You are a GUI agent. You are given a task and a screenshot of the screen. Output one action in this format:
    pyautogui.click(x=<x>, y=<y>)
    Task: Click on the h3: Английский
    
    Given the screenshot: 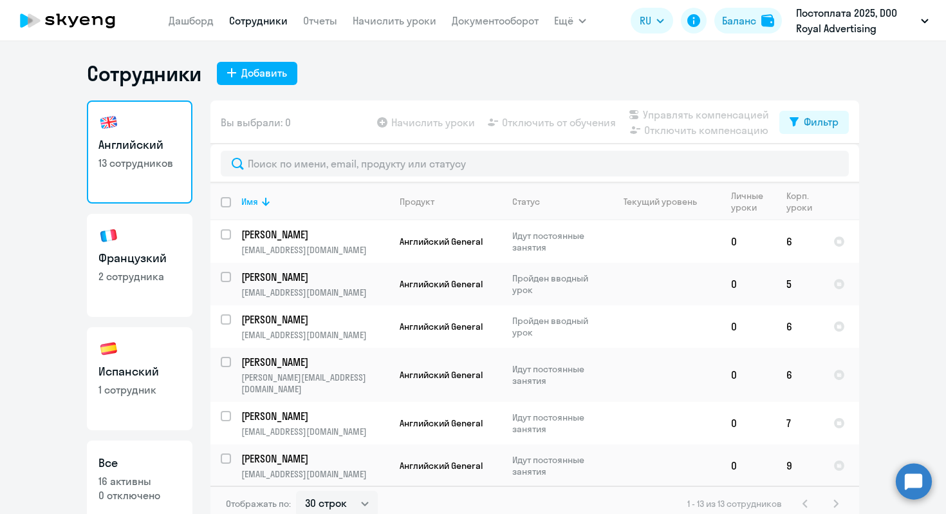 What is the action you would take?
    pyautogui.click(x=140, y=145)
    